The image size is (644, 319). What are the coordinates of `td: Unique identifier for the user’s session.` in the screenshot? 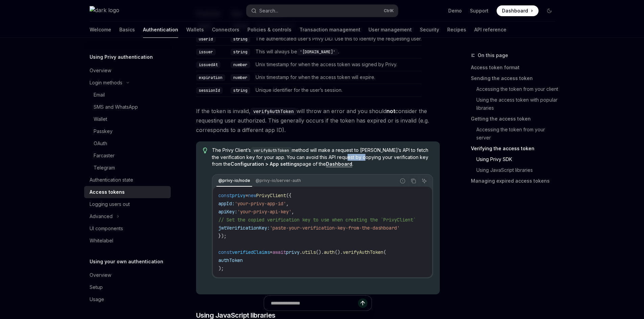 It's located at (337, 90).